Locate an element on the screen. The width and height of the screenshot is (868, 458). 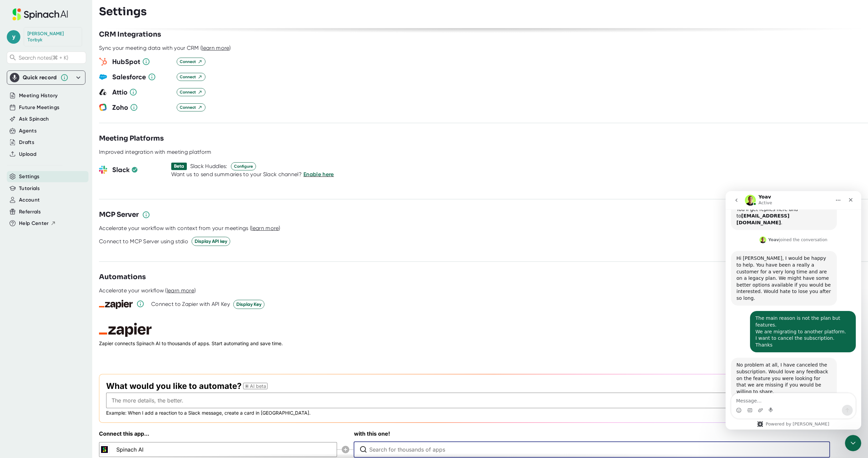
button: Configure is located at coordinates (243, 167).